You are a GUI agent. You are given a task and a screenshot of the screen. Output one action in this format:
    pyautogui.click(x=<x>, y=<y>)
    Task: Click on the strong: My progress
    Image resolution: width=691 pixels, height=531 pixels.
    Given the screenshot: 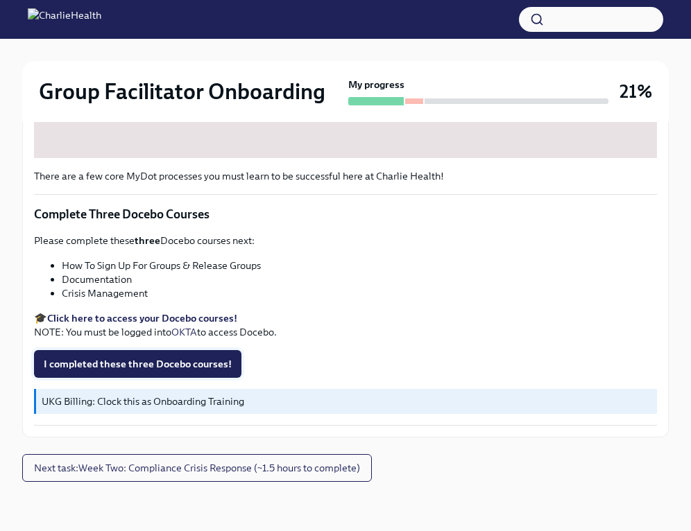 What is the action you would take?
    pyautogui.click(x=376, y=85)
    